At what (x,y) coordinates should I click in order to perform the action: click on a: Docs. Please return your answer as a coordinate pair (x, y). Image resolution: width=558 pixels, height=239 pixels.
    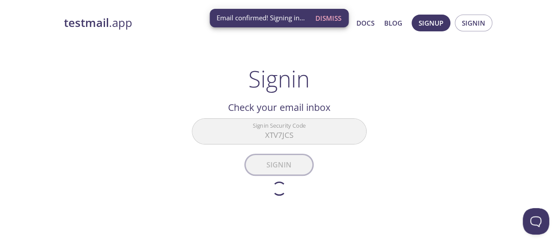
    Looking at the image, I should click on (366, 23).